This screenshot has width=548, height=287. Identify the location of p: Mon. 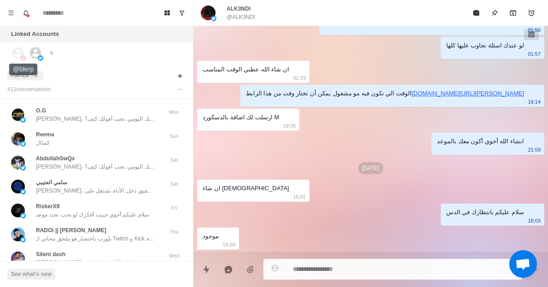
(174, 112).